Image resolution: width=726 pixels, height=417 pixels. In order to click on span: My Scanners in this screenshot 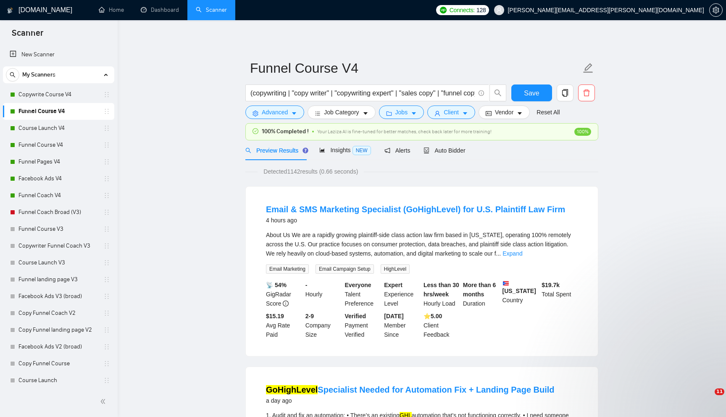, I will do `click(39, 75)`.